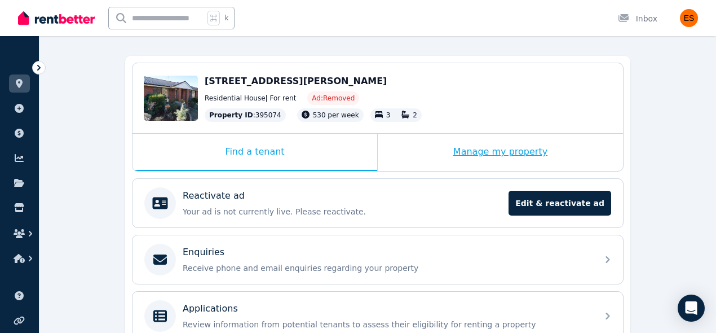  Describe the element at coordinates (214, 196) in the screenshot. I see `p: Reactivate ad` at that location.